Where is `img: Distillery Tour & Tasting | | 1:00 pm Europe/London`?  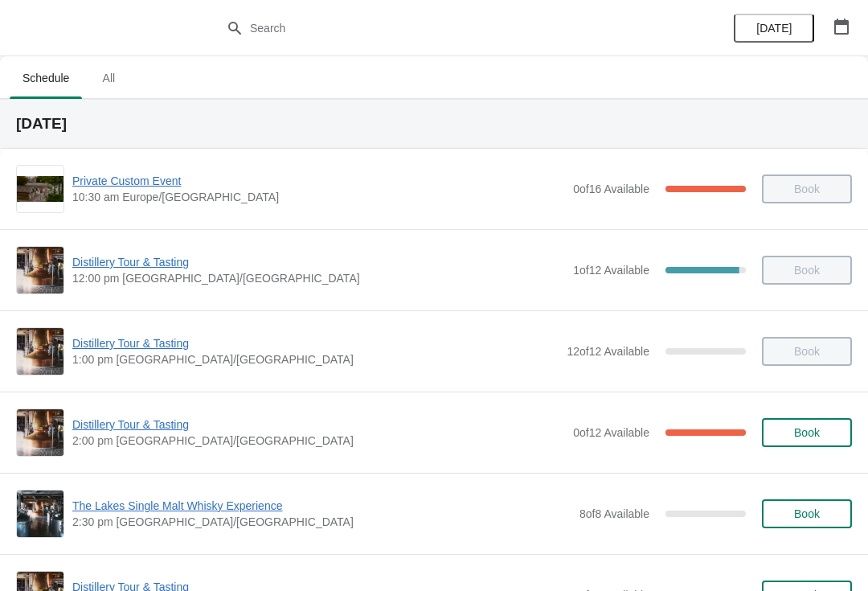 img: Distillery Tour & Tasting | | 1:00 pm Europe/London is located at coordinates (40, 352).